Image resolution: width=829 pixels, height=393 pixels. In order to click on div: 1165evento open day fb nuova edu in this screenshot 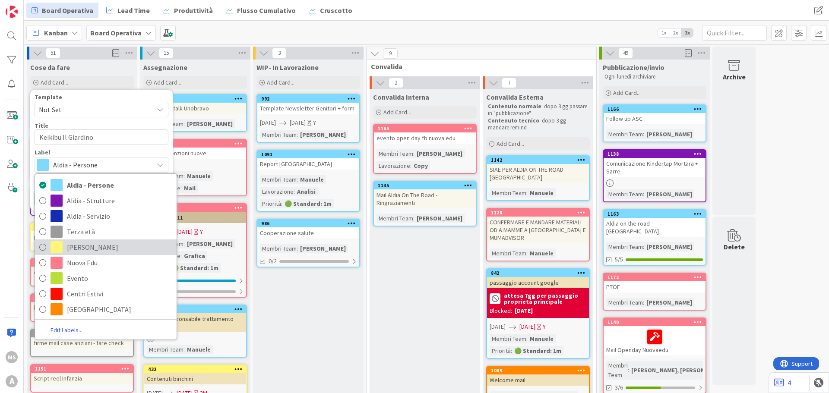, I will do `click(425, 134)`.